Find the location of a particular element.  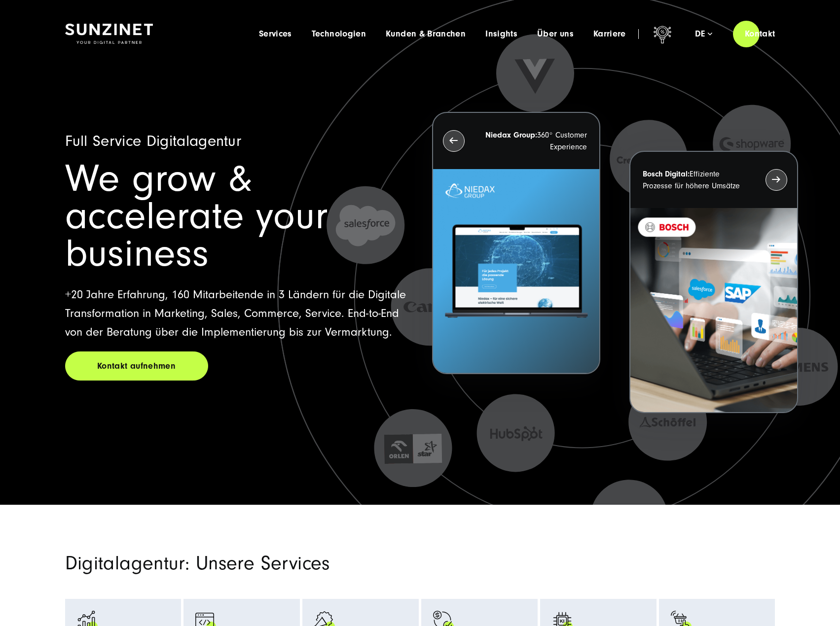

span: Über uns is located at coordinates (556, 34).